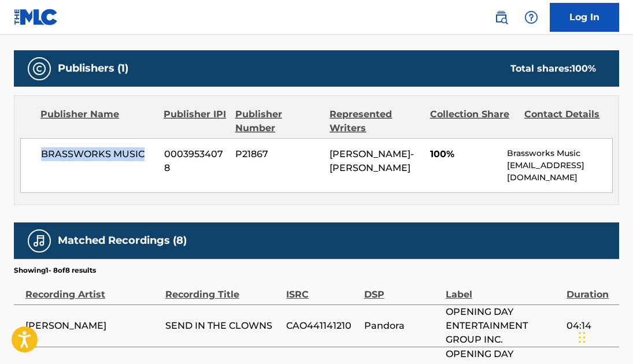 The width and height of the screenshot is (633, 364). What do you see at coordinates (604, 336) in the screenshot?
I see `div: Chat Widget` at bounding box center [604, 336].